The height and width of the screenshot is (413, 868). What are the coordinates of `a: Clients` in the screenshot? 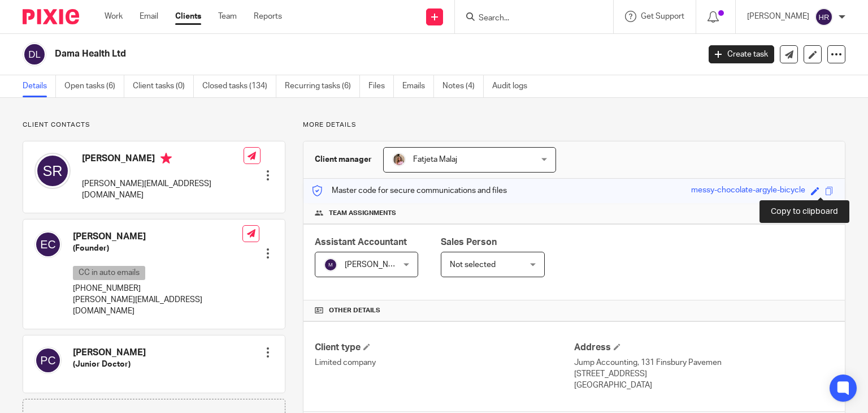 It's located at (188, 17).